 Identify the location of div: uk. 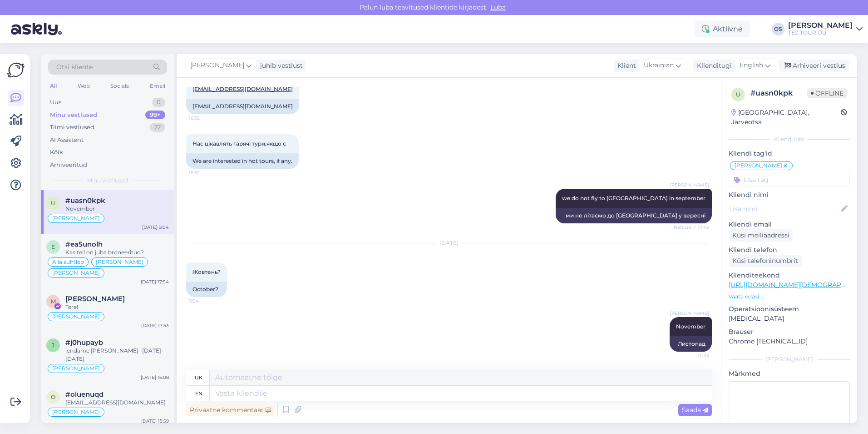
(198, 377).